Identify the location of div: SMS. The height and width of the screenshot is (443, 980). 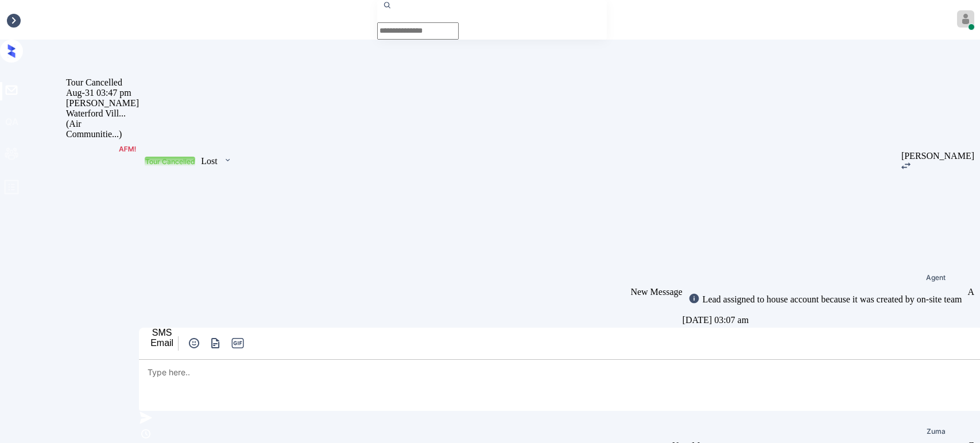
(162, 333).